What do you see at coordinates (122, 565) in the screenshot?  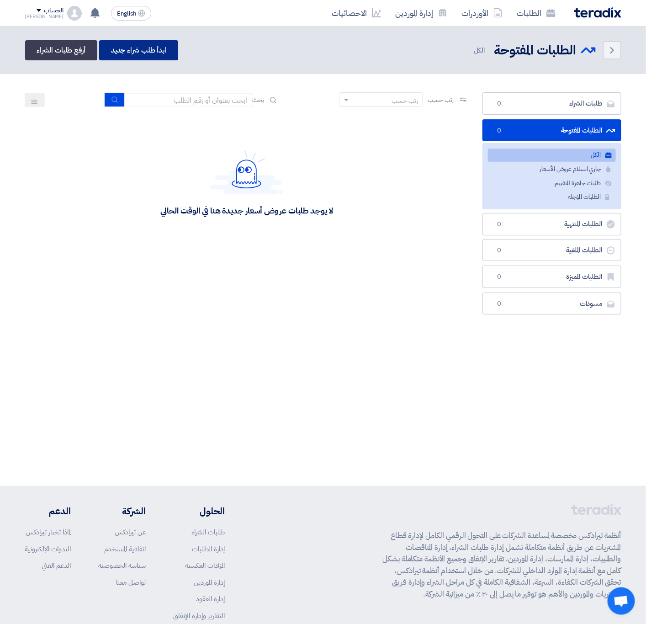 I see `a: سياسة الخصوصية` at bounding box center [122, 565].